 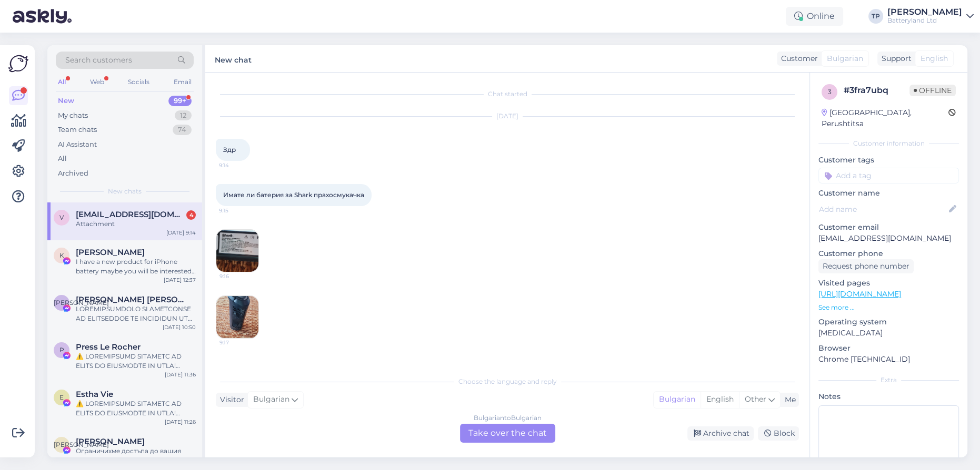 What do you see at coordinates (829, 91) in the screenshot?
I see `span: 3` at bounding box center [829, 91].